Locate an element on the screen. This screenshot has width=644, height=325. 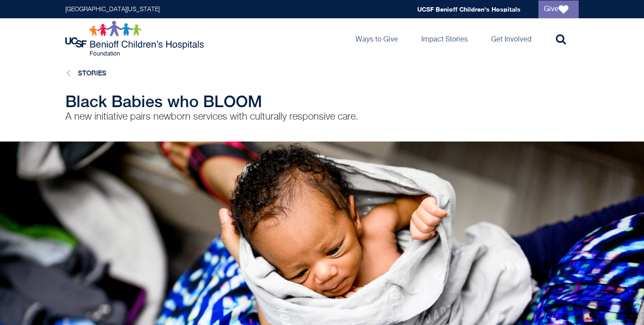
a: Give is located at coordinates (558, 9).